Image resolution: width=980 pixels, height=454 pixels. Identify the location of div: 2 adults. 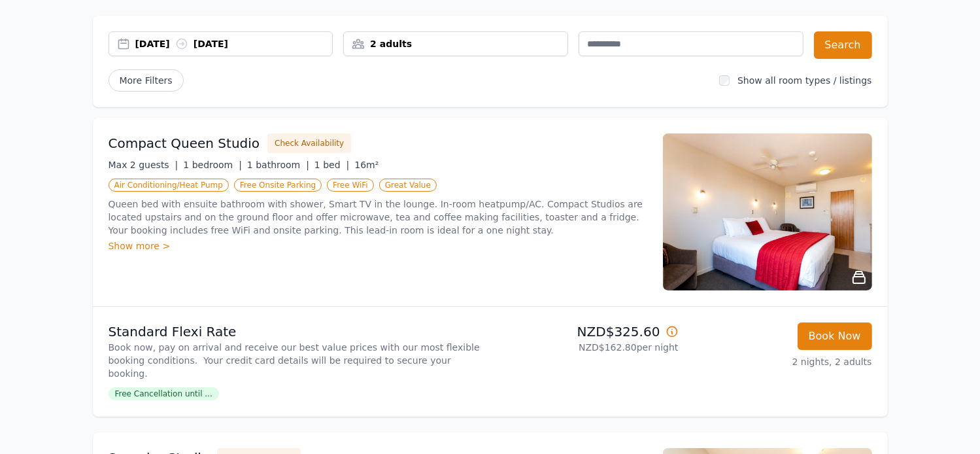
(456, 44).